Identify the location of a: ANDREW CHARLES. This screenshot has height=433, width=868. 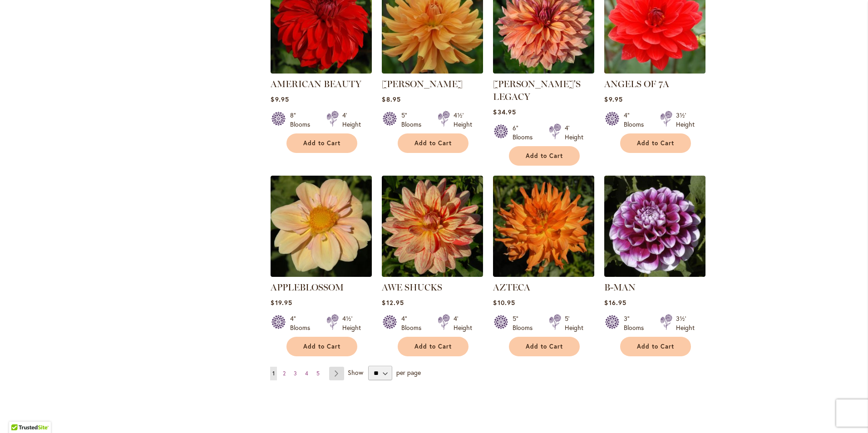
(432, 71).